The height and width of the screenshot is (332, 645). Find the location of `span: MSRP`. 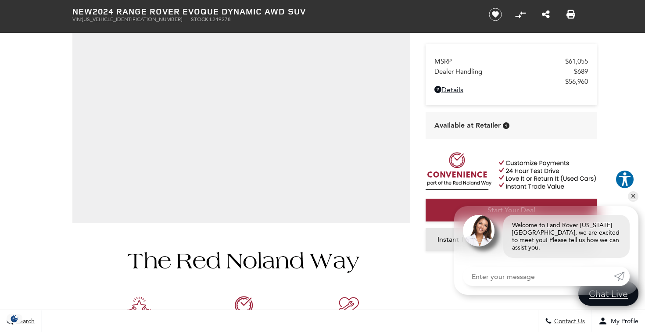

span: MSRP is located at coordinates (500, 61).